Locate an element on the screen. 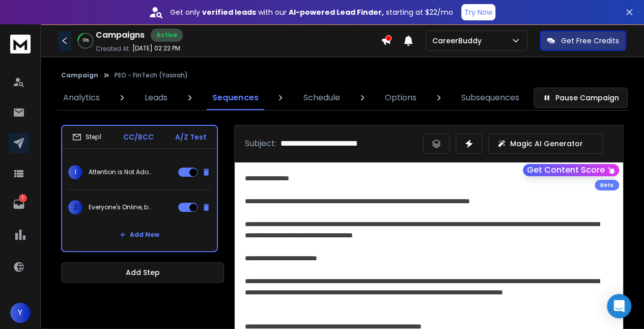 Image resolution: width=644 pixels, height=329 pixels. div: Active is located at coordinates (167, 35).